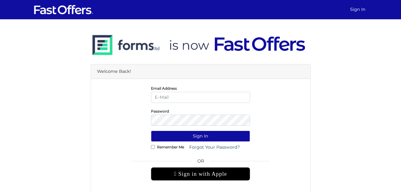 This screenshot has height=192, width=401. I want to click on div: Welcome Back!, so click(201, 72).